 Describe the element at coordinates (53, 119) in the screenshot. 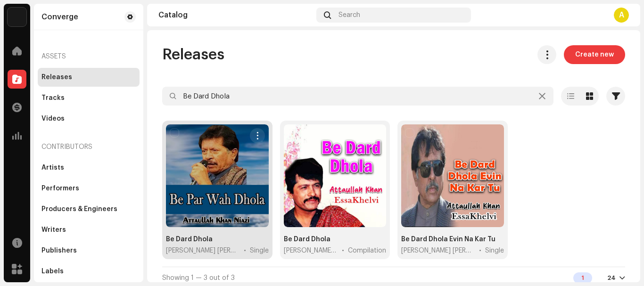

I see `div: Videos` at that location.